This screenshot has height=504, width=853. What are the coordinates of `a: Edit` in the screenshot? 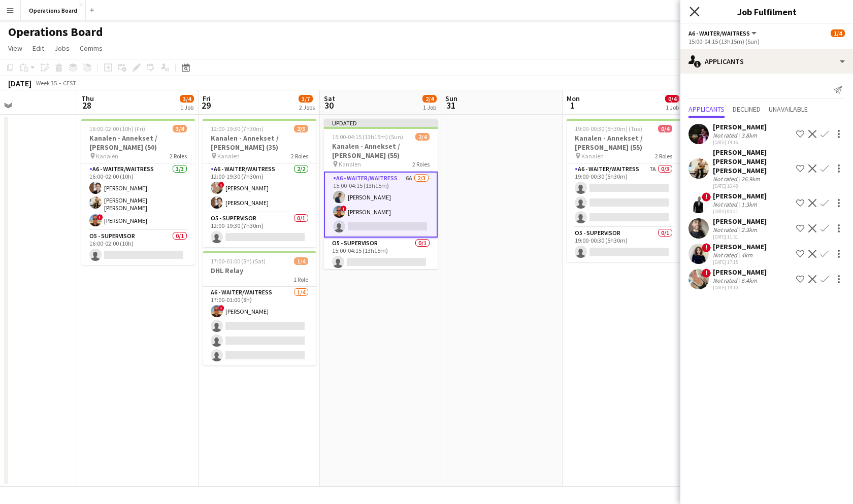 It's located at (38, 48).